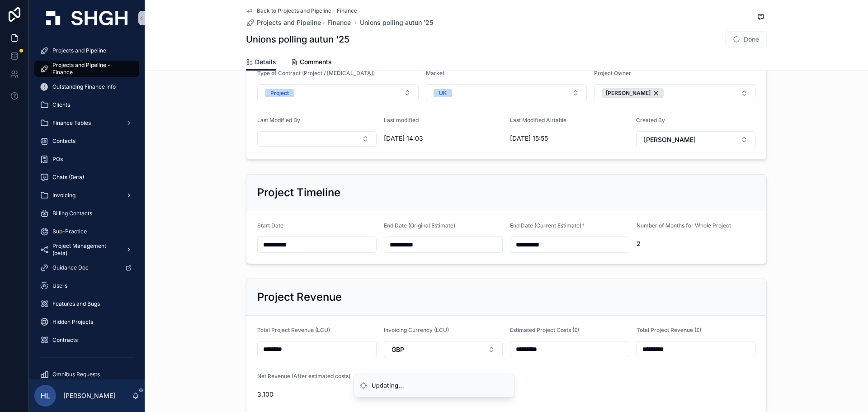 The width and height of the screenshot is (868, 412). I want to click on span: Billing Contacts, so click(72, 214).